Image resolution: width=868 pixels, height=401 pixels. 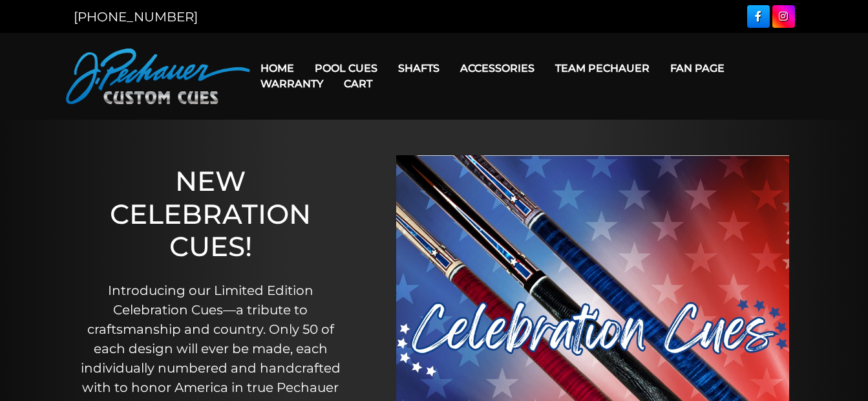 What do you see at coordinates (277, 68) in the screenshot?
I see `a: Home` at bounding box center [277, 68].